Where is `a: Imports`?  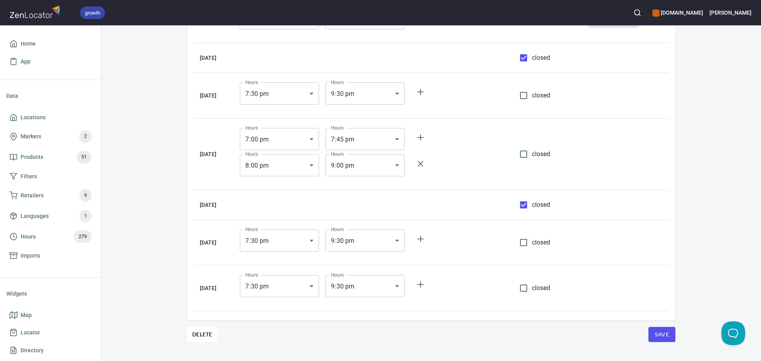
a: Imports is located at coordinates (50, 256).